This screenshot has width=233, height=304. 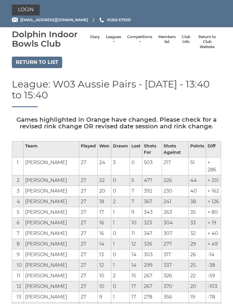 I want to click on th: Shots Against, so click(x=175, y=149).